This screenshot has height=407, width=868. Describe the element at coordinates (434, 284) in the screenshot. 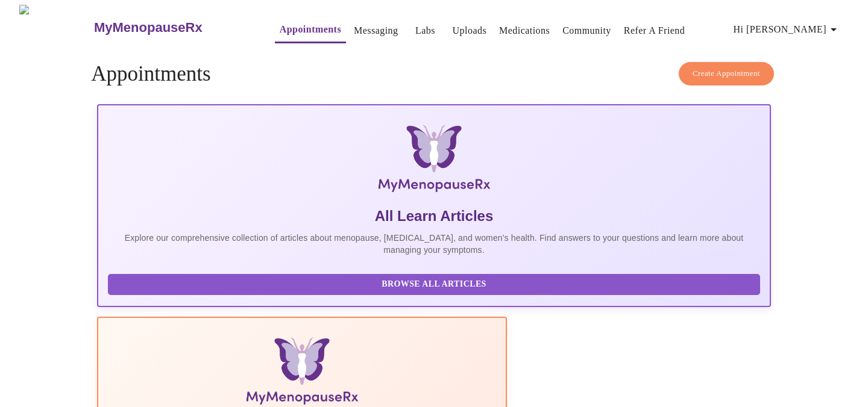

I see `span: Browse All Articles` at that location.